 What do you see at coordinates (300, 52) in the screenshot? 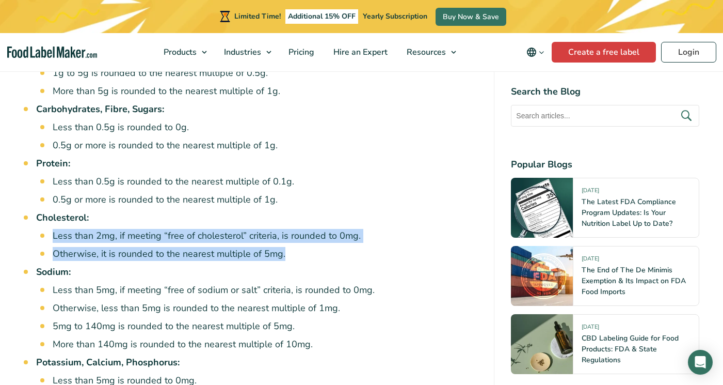
I see `a: Pricing` at bounding box center [300, 52].